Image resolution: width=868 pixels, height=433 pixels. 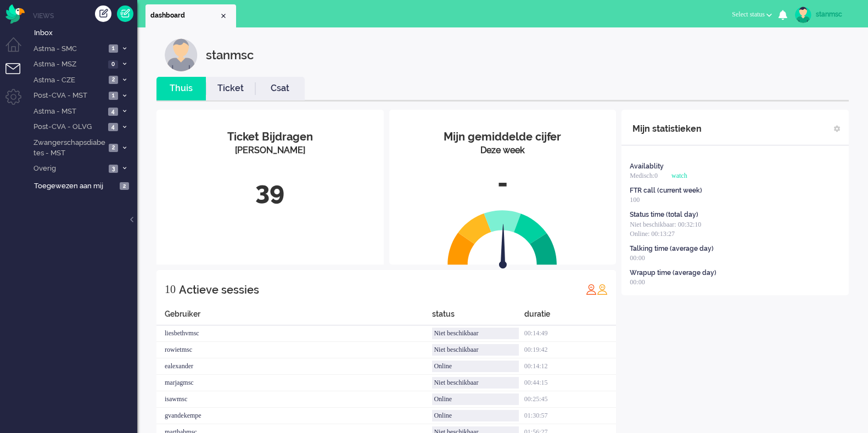 I want to click on div: rowietmsc, so click(x=294, y=350).